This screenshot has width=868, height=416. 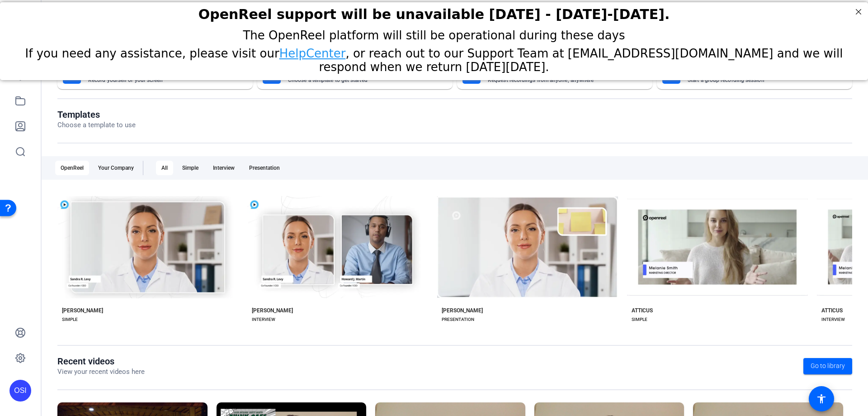 I want to click on p: Choose a template to use, so click(x=96, y=125).